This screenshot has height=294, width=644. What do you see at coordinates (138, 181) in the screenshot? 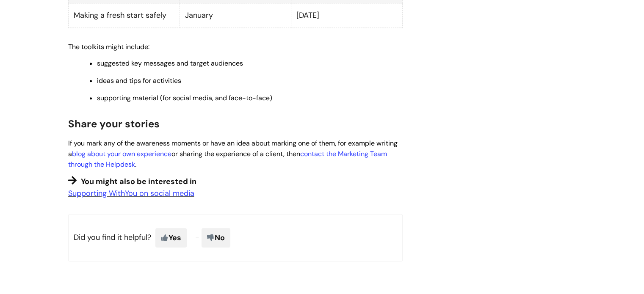
I see `span: You might also be interested in` at bounding box center [138, 181].